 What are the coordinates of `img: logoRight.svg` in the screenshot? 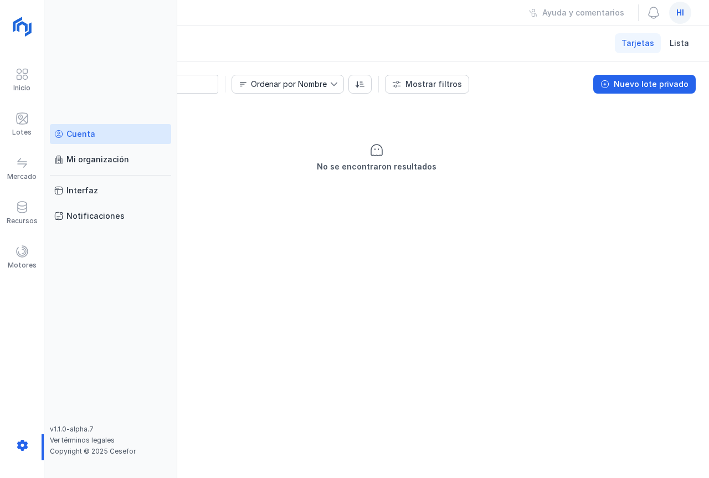 It's located at (22, 27).